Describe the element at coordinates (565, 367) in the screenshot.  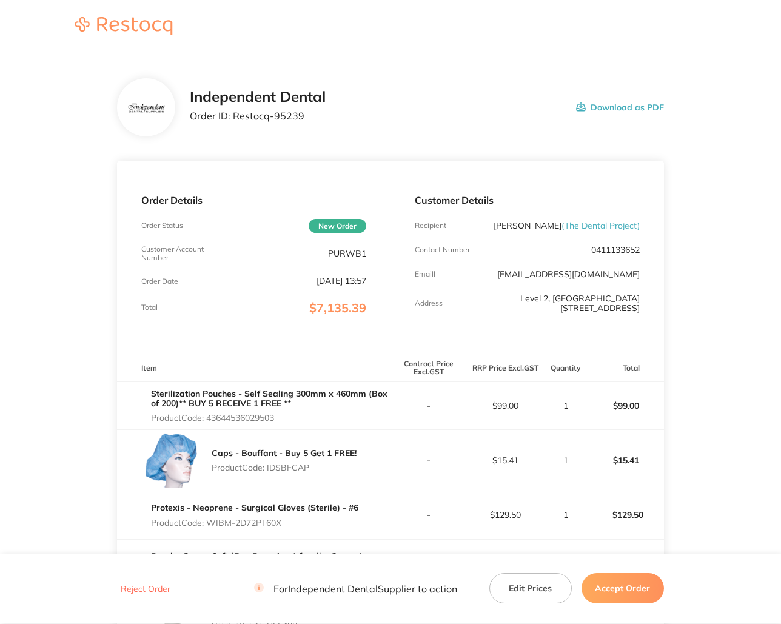
I see `th: Quantity` at that location.